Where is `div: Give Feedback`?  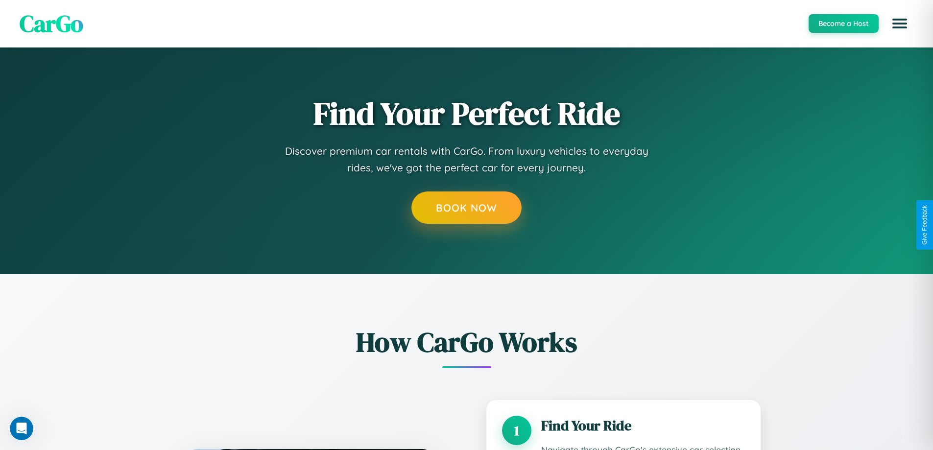 div: Give Feedback is located at coordinates (925, 225).